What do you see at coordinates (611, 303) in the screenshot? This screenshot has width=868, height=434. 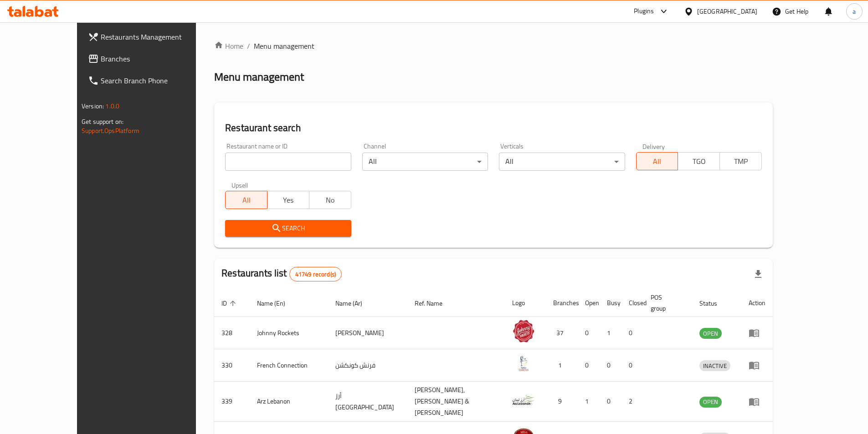 I see `th: Busy` at bounding box center [611, 303].